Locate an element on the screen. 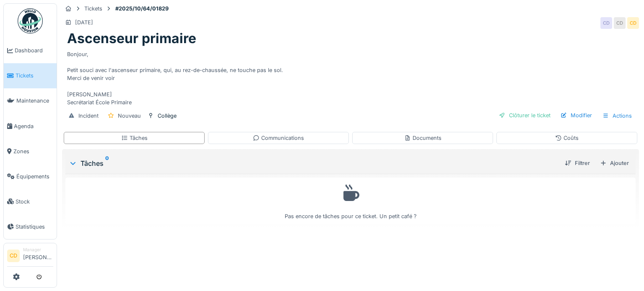 Image resolution: width=644 pixels, height=291 pixels. div: Manager is located at coordinates (38, 249).